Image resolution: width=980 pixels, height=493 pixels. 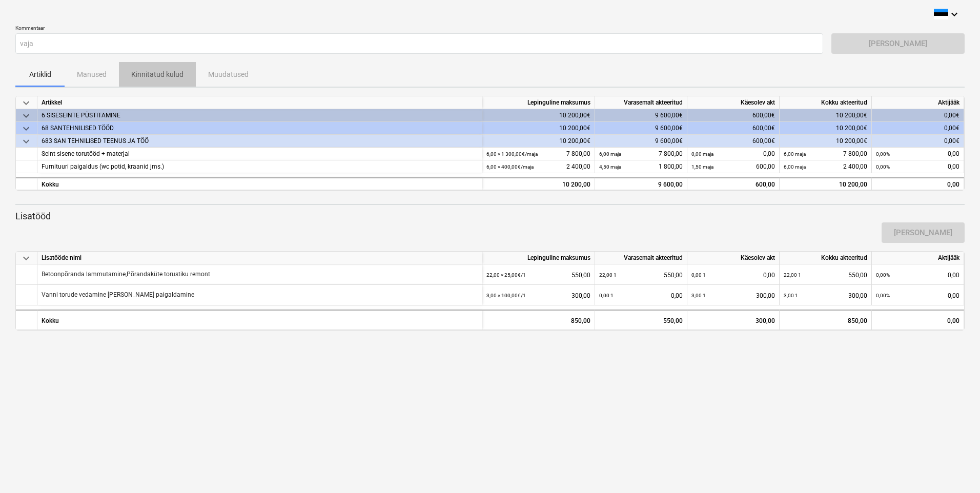 What do you see at coordinates (158, 75) in the screenshot?
I see `p: Kinnitatud kulud` at bounding box center [158, 75].